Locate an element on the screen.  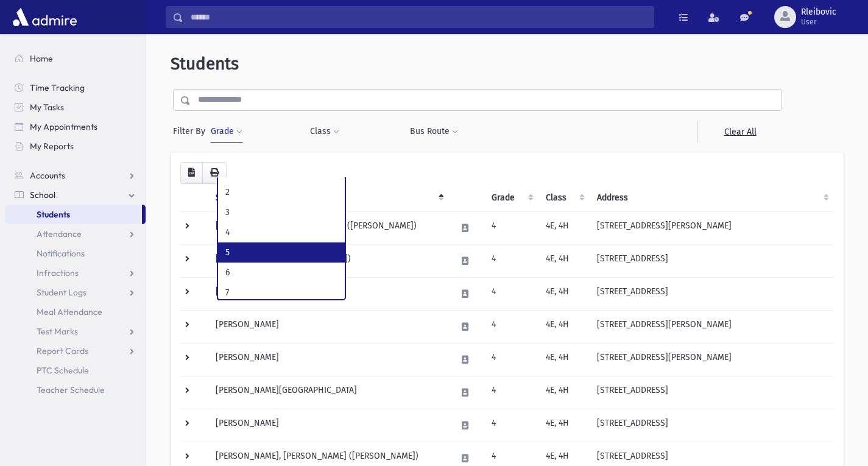
span: Accounts is located at coordinates (47, 175).